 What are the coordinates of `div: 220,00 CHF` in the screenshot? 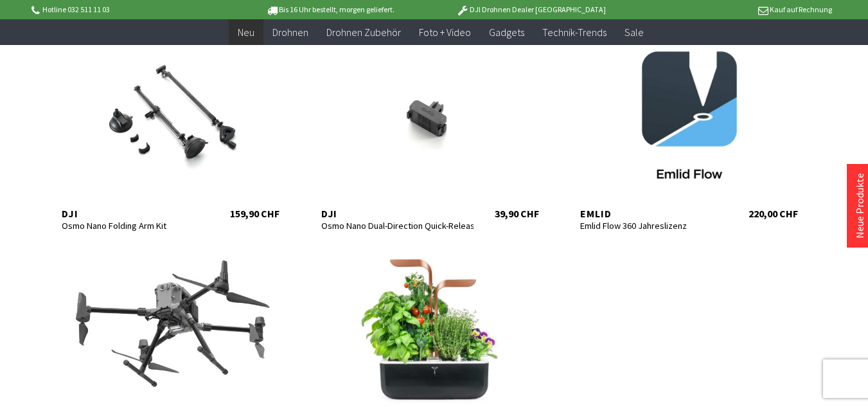 It's located at (773, 214).